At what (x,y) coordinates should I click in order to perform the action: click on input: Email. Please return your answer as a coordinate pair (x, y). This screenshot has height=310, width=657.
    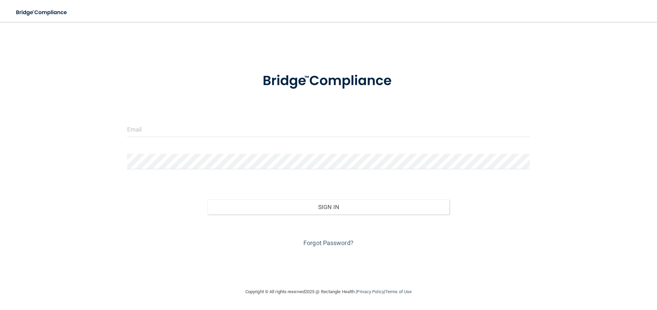
    Looking at the image, I should click on (328, 129).